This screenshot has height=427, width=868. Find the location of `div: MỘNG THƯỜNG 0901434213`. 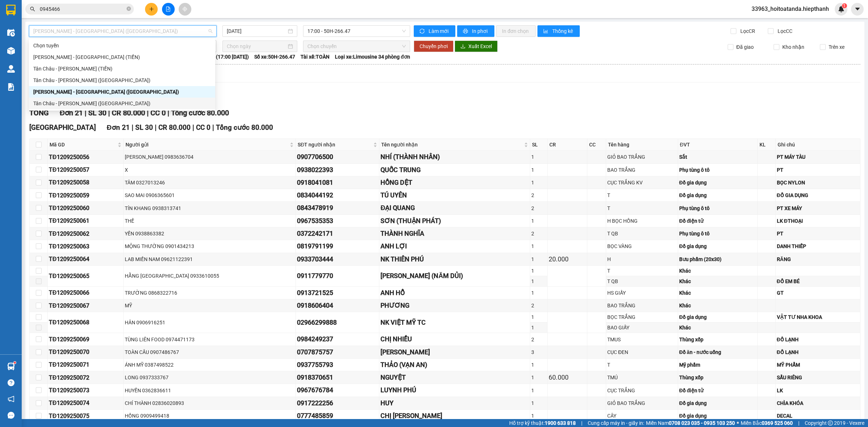

div: MỘNG THƯỜNG 0901434213 is located at coordinates (209, 246).